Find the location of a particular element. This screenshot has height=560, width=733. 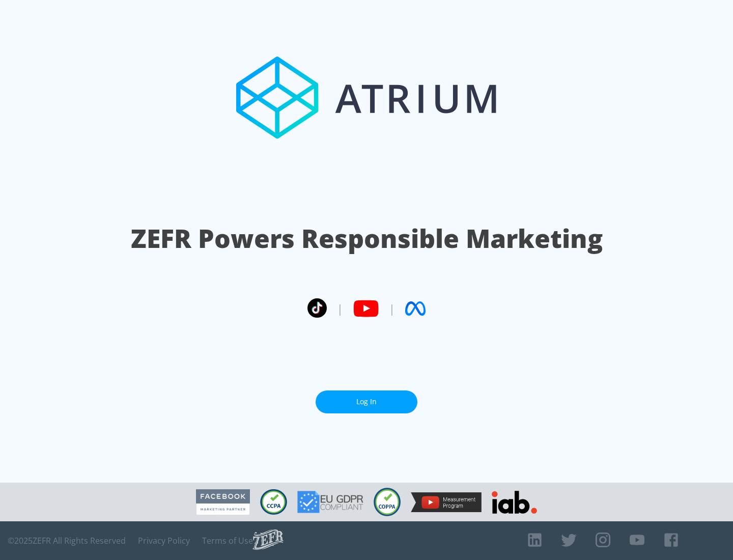

img: CCPA Compliant is located at coordinates (273, 502).